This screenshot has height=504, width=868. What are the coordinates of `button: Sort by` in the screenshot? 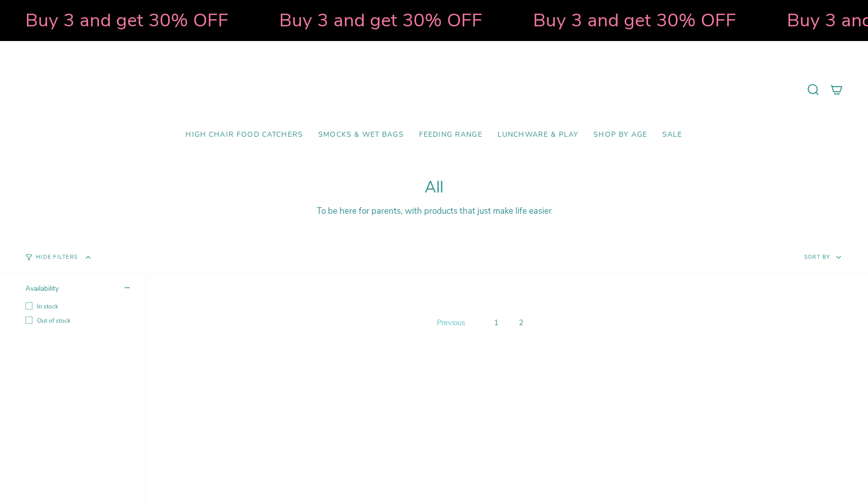 It's located at (823, 257).